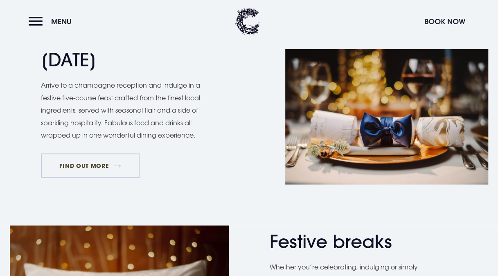 This screenshot has height=276, width=498. Describe the element at coordinates (349, 241) in the screenshot. I see `h2: Festive breaks` at that location.